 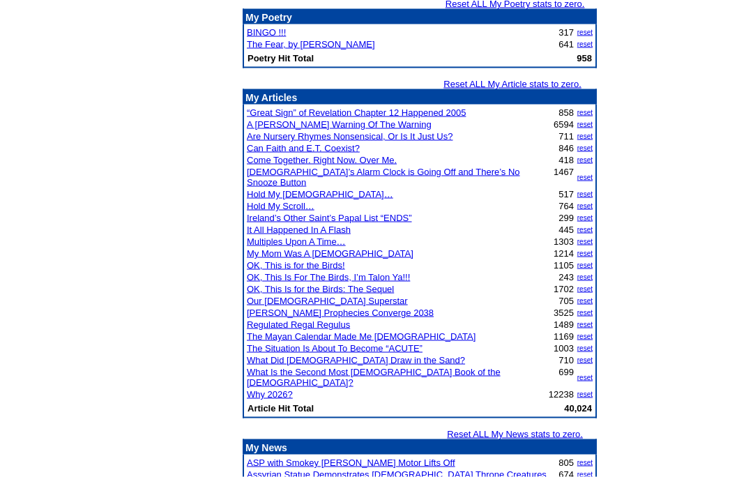 I want to click on font: 805, so click(x=566, y=462).